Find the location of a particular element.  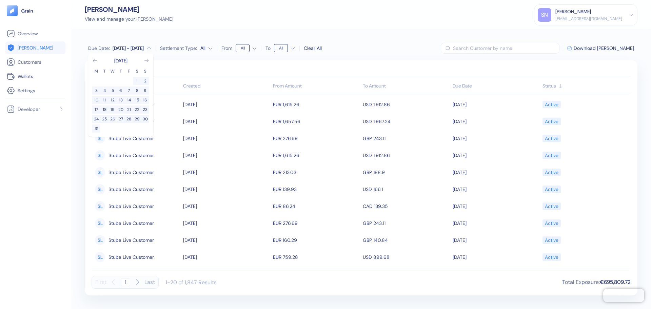

button: 10 is located at coordinates (96, 100).